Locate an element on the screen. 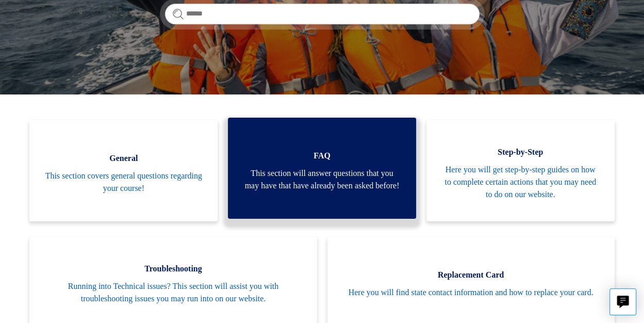 This screenshot has width=644, height=323. a: Step-by-Step Here you will get step-by-step guides on how to complete certain actions that you ma... is located at coordinates (520, 171).